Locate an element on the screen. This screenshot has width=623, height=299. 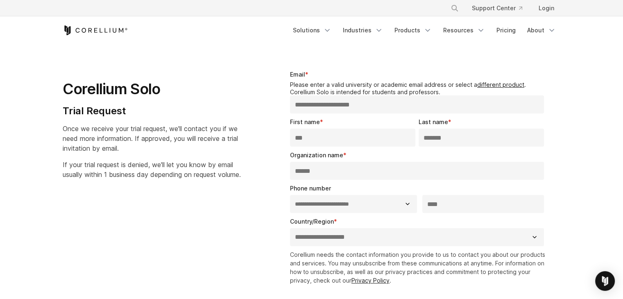
span: Phone number is located at coordinates (310, 188).